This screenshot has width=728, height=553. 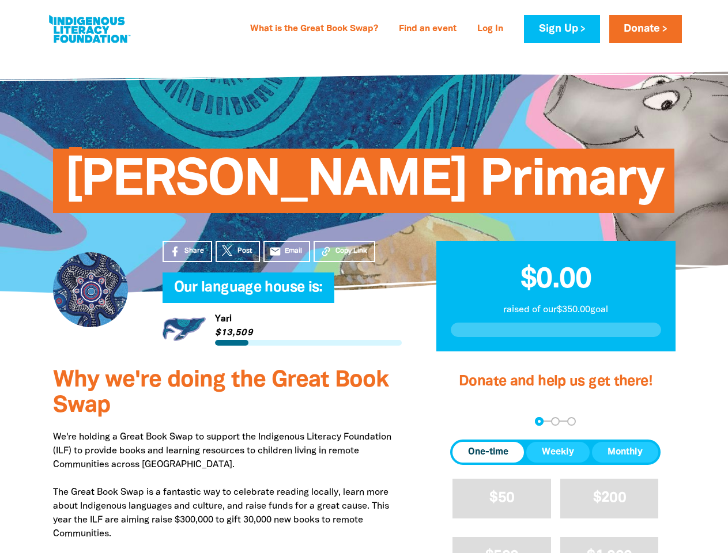 What do you see at coordinates (625, 452) in the screenshot?
I see `button: Monthly` at bounding box center [625, 452].